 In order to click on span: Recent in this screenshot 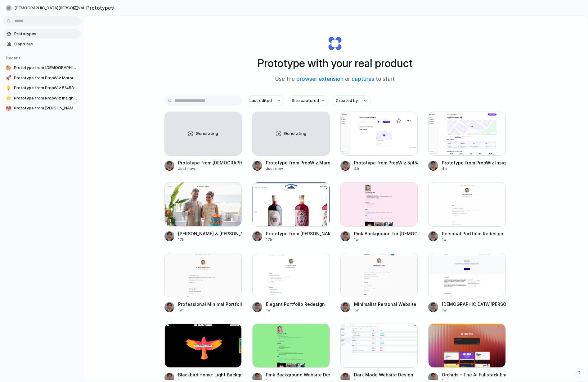, I will do `click(13, 58)`.